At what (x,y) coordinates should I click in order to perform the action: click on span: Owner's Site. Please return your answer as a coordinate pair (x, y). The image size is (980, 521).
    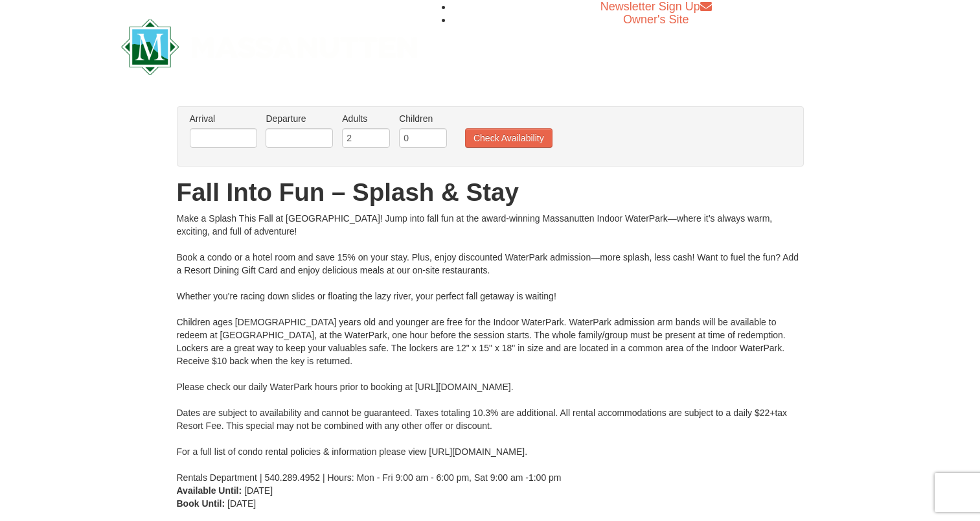
    Looking at the image, I should click on (656, 20).